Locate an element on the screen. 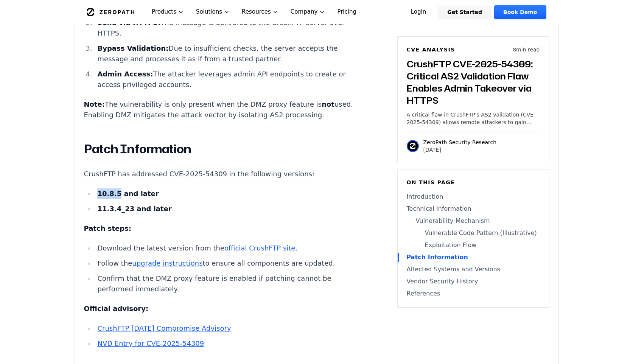  a: Vendor Security History is located at coordinates (474, 282).